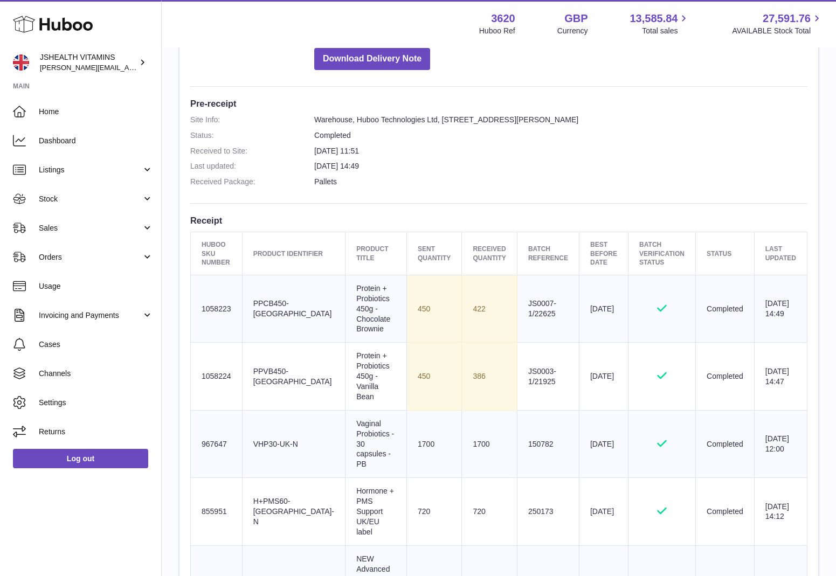 This screenshot has width=836, height=576. Describe the element at coordinates (96, 374) in the screenshot. I see `span: Channels` at that location.